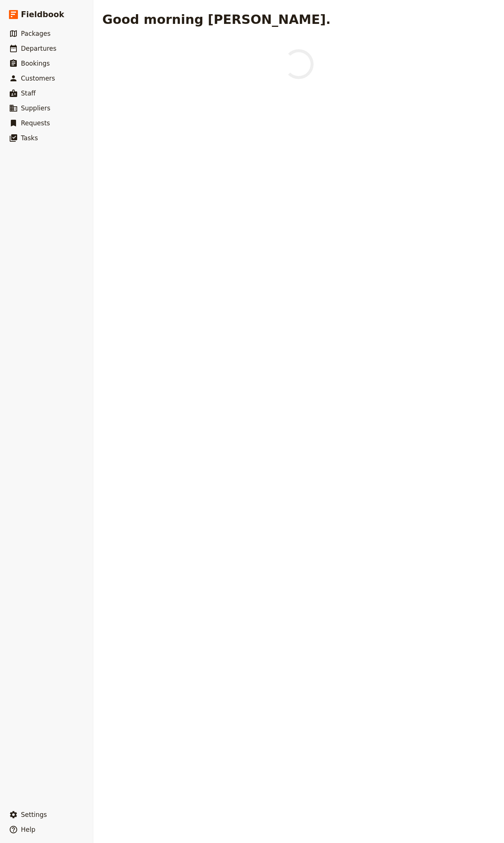  Describe the element at coordinates (28, 830) in the screenshot. I see `span: Help` at that location.